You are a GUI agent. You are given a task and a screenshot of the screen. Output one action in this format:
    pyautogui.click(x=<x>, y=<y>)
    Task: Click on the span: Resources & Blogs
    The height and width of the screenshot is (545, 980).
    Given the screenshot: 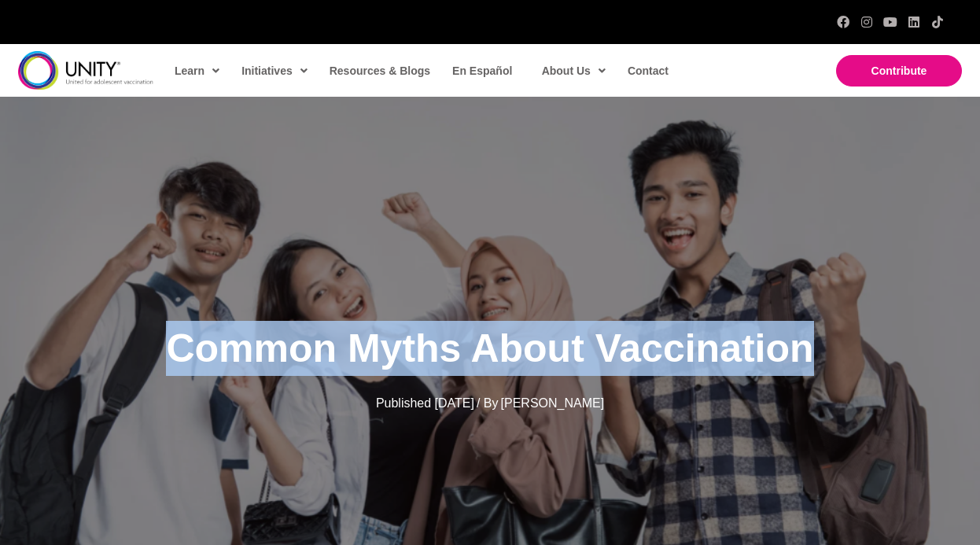 What is the action you would take?
    pyautogui.click(x=380, y=71)
    